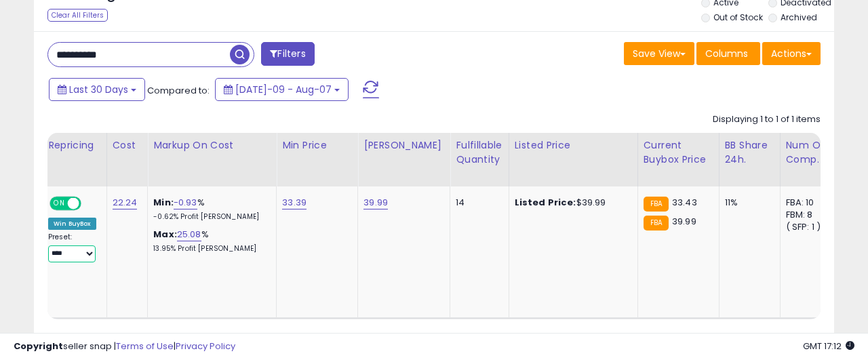 The width and height of the screenshot is (868, 360). What do you see at coordinates (125, 202) in the screenshot?
I see `a: 22.24` at bounding box center [125, 202].